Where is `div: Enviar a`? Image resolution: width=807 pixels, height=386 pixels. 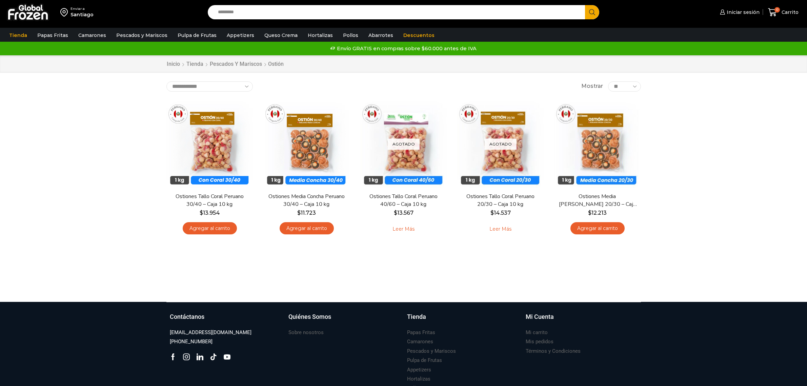
div: Enviar a is located at coordinates (82, 9).